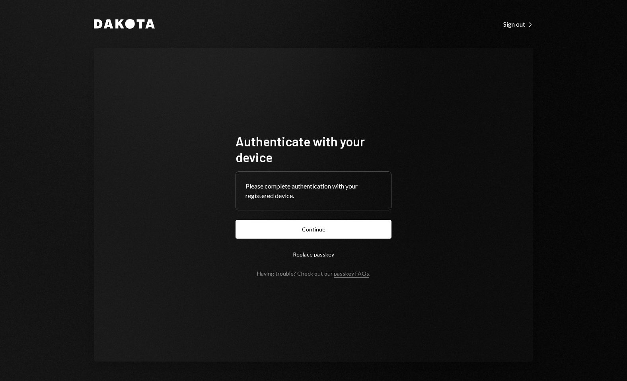  What do you see at coordinates (518, 24) in the screenshot?
I see `div: Sign out` at bounding box center [518, 24].